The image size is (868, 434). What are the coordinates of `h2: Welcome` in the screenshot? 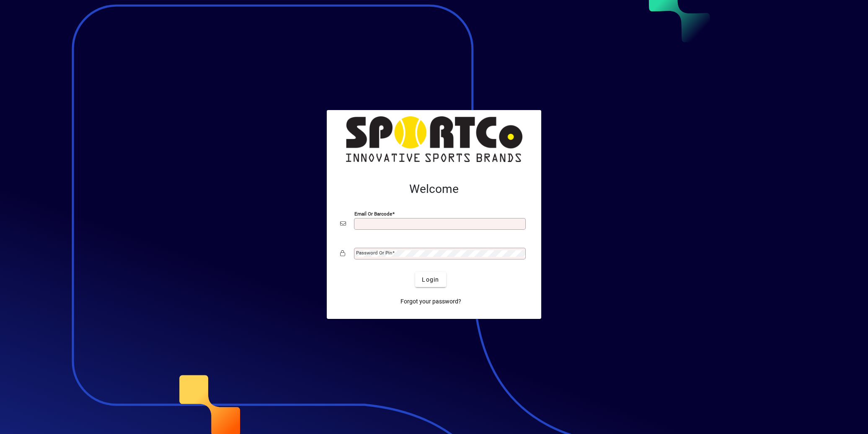 It's located at (434, 190).